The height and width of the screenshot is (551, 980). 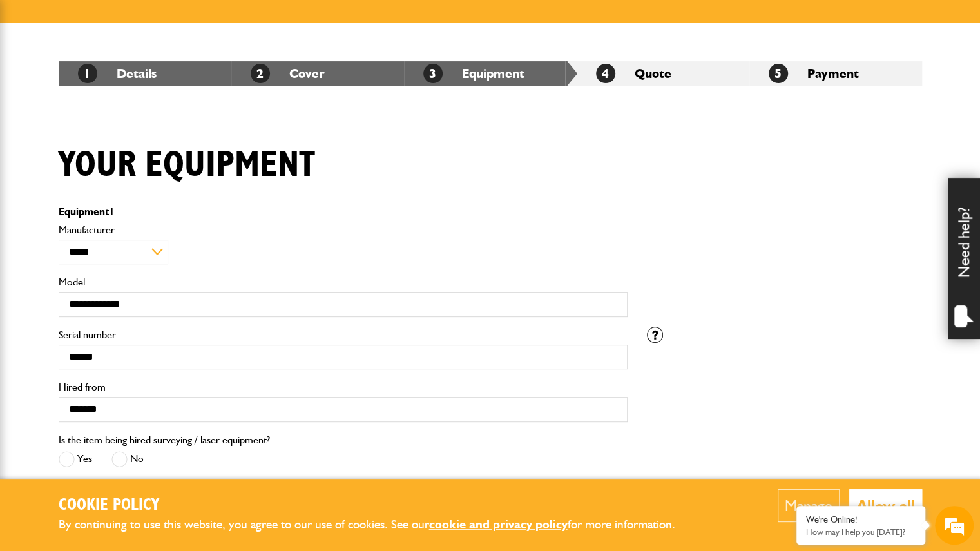 What do you see at coordinates (663, 73) in the screenshot?
I see `li: Quote` at bounding box center [663, 73].